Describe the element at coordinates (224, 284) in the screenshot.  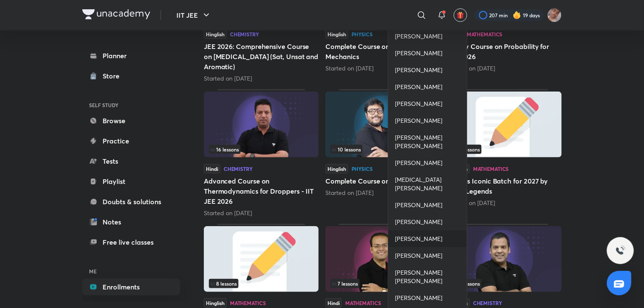
I see `span: 8 lessons` at that location.